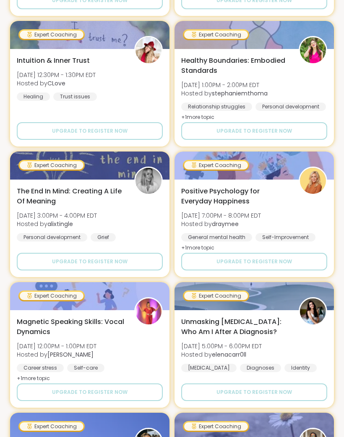  I want to click on img: draymee, so click(313, 181).